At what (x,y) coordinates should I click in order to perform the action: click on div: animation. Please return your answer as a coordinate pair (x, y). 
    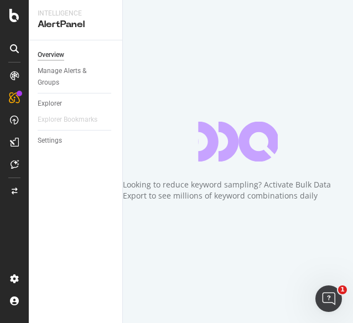
    Looking at the image, I should click on (238, 142).